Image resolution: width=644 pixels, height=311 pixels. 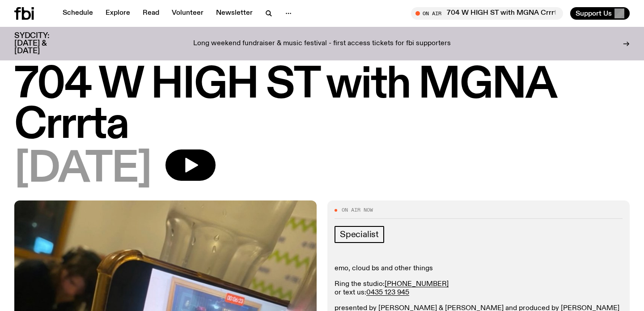 I want to click on a: Specialist, so click(x=359, y=234).